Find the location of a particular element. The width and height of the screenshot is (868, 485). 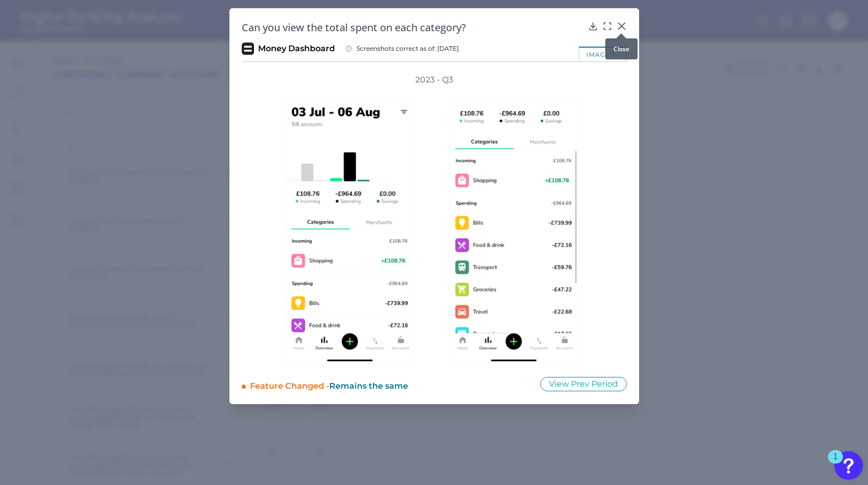

img: Q3 Money Dashboard 2023 Mobile - PFM - Insights02.png is located at coordinates (514, 232).